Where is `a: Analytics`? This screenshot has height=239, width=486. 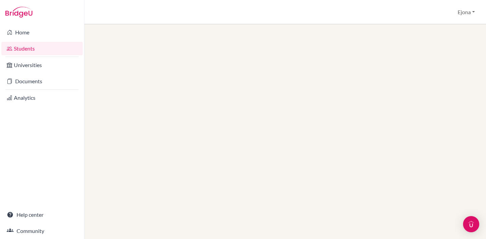
a: Analytics is located at coordinates (42, 98).